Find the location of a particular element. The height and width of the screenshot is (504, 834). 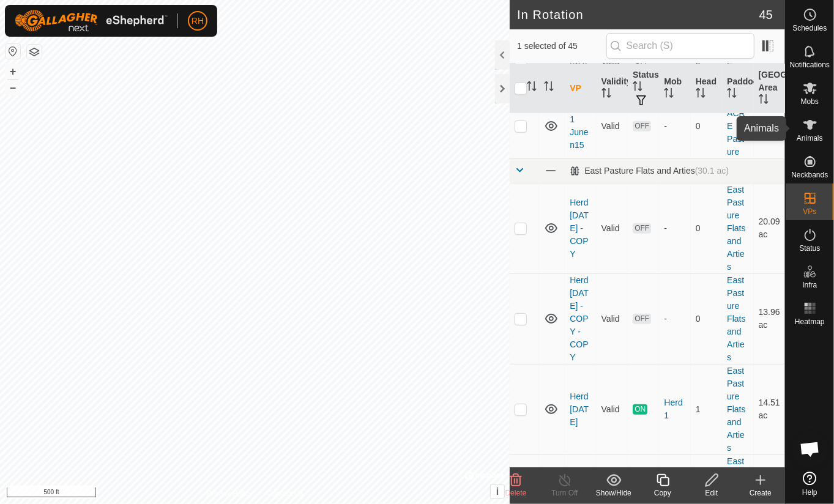

span: RH is located at coordinates (198, 21).